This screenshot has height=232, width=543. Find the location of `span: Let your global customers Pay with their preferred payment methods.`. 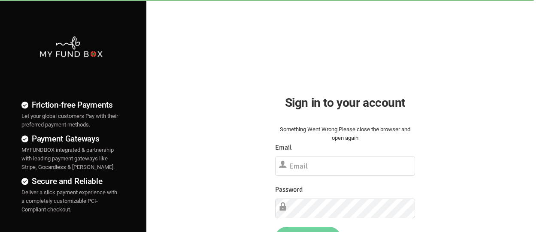

span: Let your global customers Pay with their preferred payment methods. is located at coordinates (69, 120).